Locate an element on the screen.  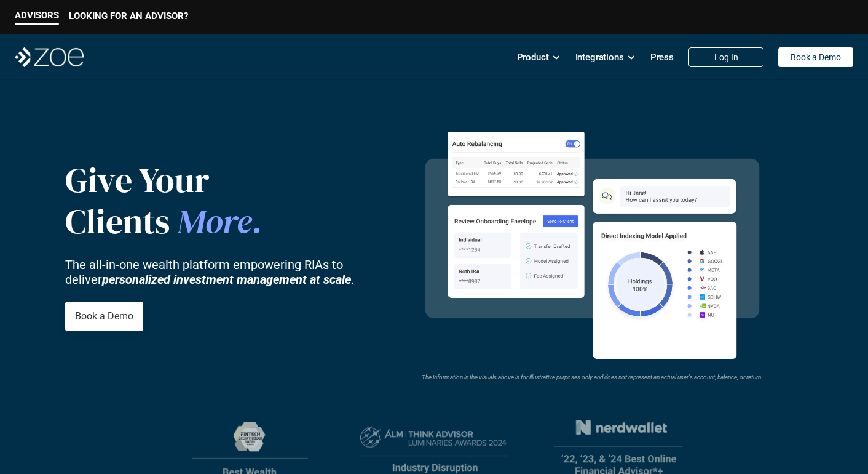
p: Give Your is located at coordinates (224, 180).